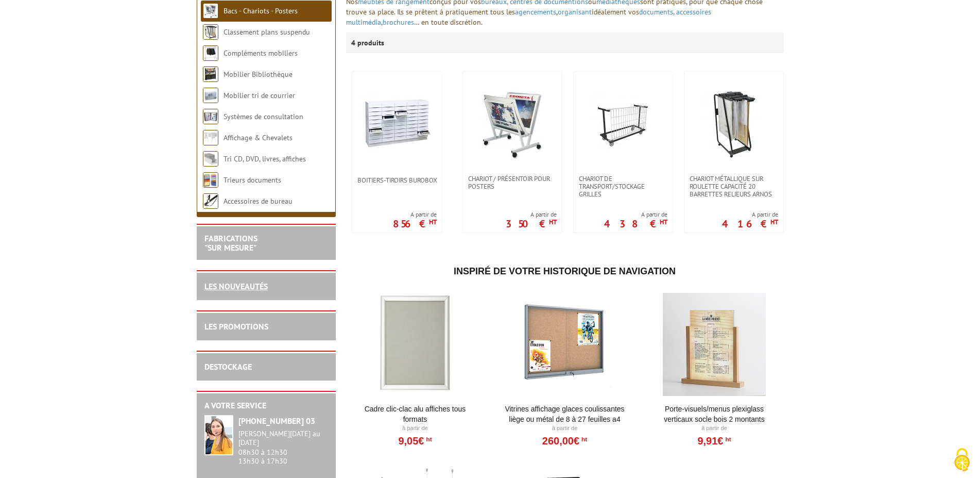 The width and height of the screenshot is (980, 478). I want to click on p: 438 €, so click(636, 224).